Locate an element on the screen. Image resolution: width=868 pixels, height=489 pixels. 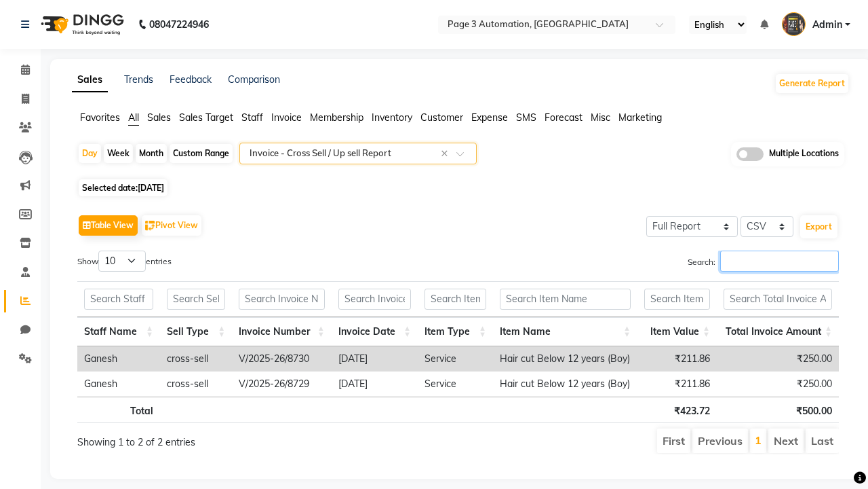
input: Search Invoice Number is located at coordinates (281, 299).